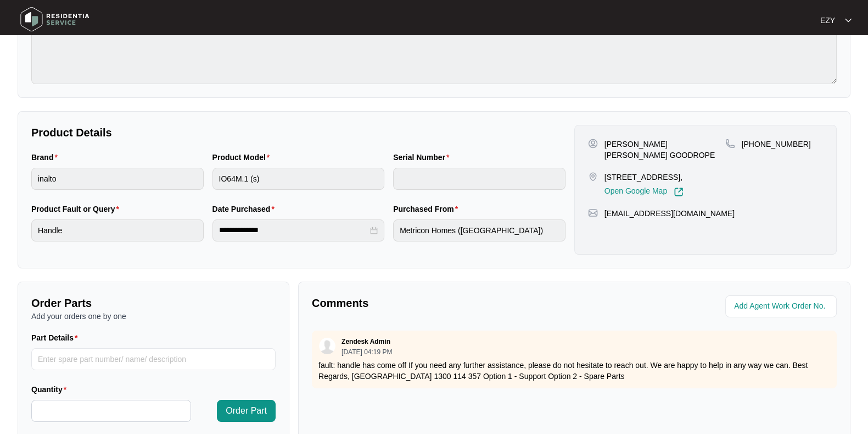 The width and height of the screenshot is (868, 434). Describe the element at coordinates (480, 230) in the screenshot. I see `input: Purchased From` at that location.